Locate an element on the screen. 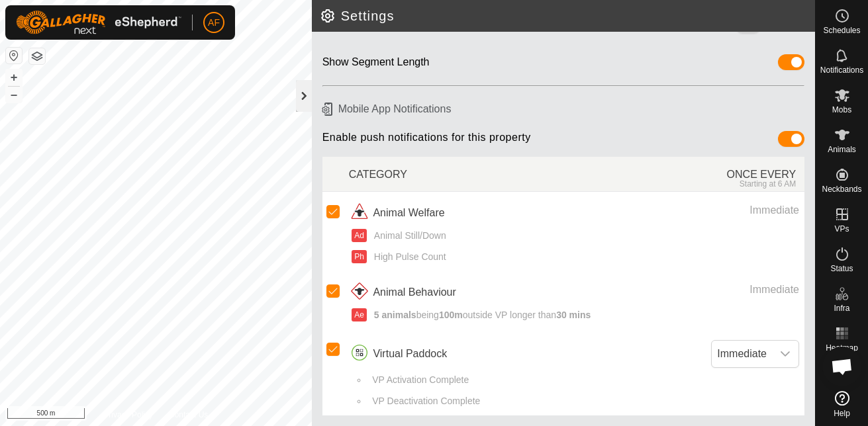 Image resolution: width=868 pixels, height=426 pixels. span: Notifications is located at coordinates (841, 70).